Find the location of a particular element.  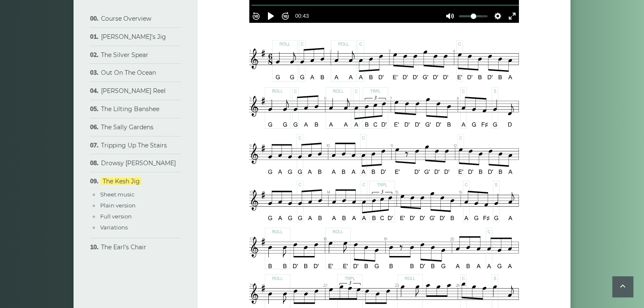

a: The Lilting Banshee is located at coordinates (130, 109).